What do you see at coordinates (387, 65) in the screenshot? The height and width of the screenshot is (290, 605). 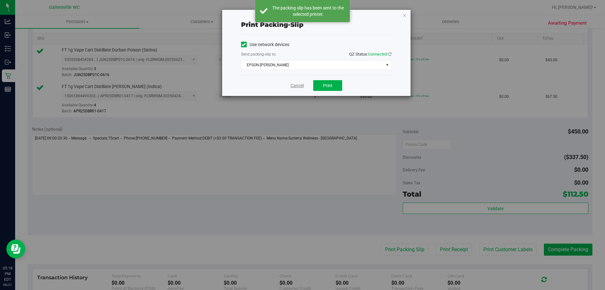 I see `span: select` at bounding box center [387, 65].